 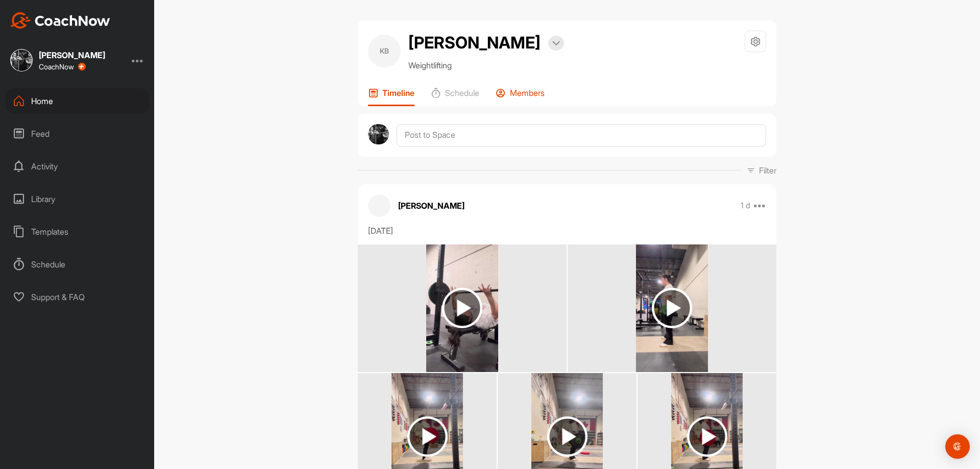 I want to click on p: 1 d, so click(x=745, y=206).